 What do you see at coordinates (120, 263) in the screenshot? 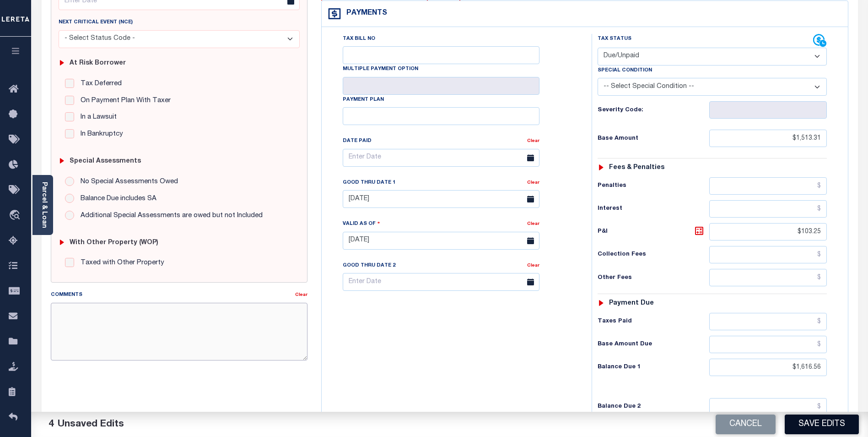
I see `label: Taxed with Other Property` at bounding box center [120, 263].